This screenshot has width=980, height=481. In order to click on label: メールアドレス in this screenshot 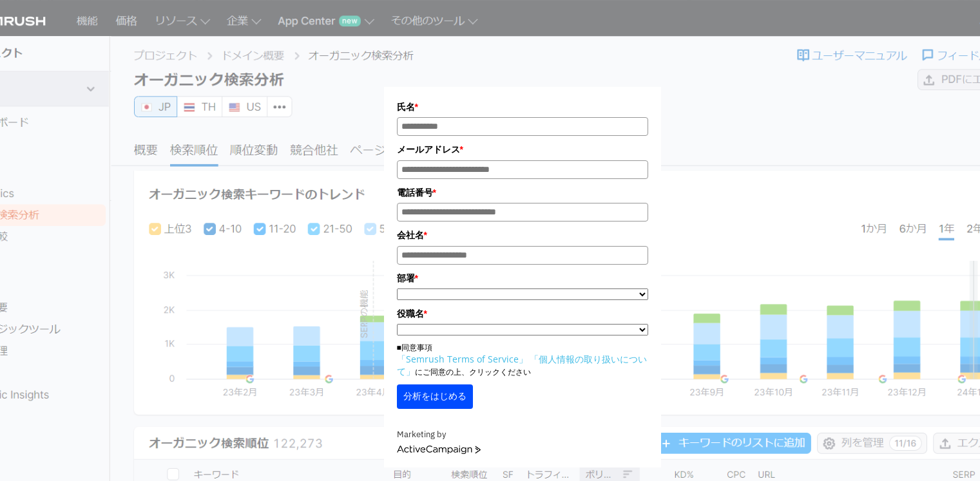, I will do `click(523, 150)`.